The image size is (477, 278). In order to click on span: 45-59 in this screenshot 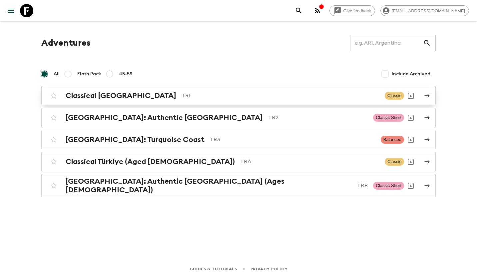, I will do `click(126, 74)`.